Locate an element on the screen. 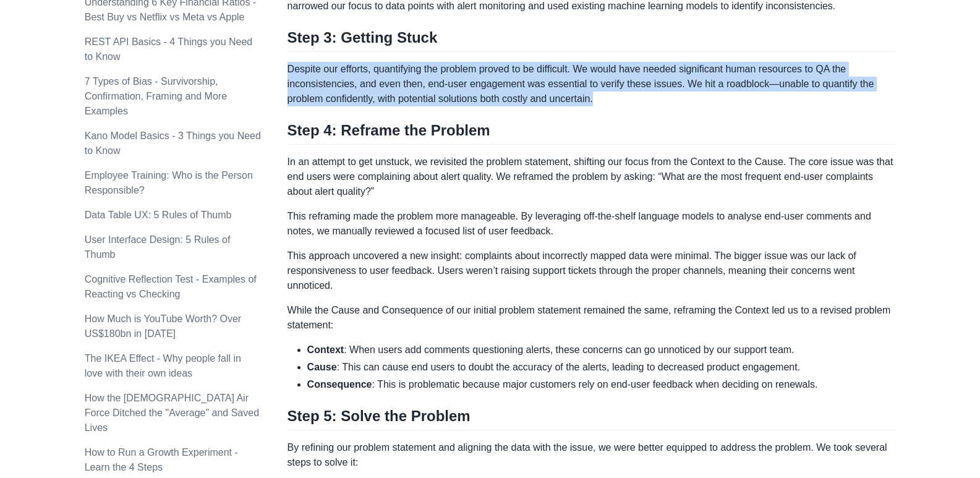  p: By refining our problem statement and aligning the data with the issue, we were better equipped t... is located at coordinates (592, 455).